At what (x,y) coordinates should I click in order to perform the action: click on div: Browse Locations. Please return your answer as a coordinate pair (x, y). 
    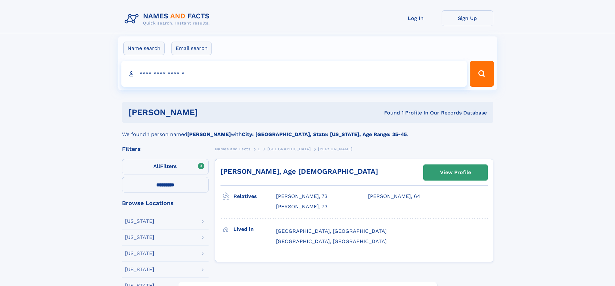
    Looking at the image, I should click on (165, 203).